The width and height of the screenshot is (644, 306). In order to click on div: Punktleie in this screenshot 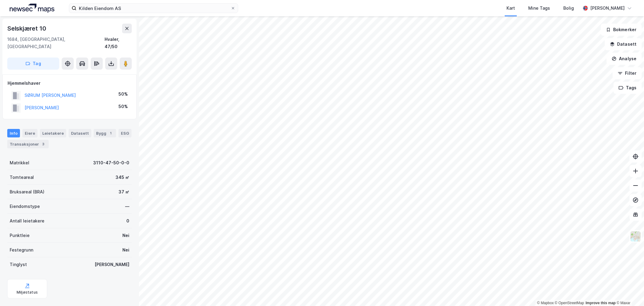, I will do `click(20, 235)`.